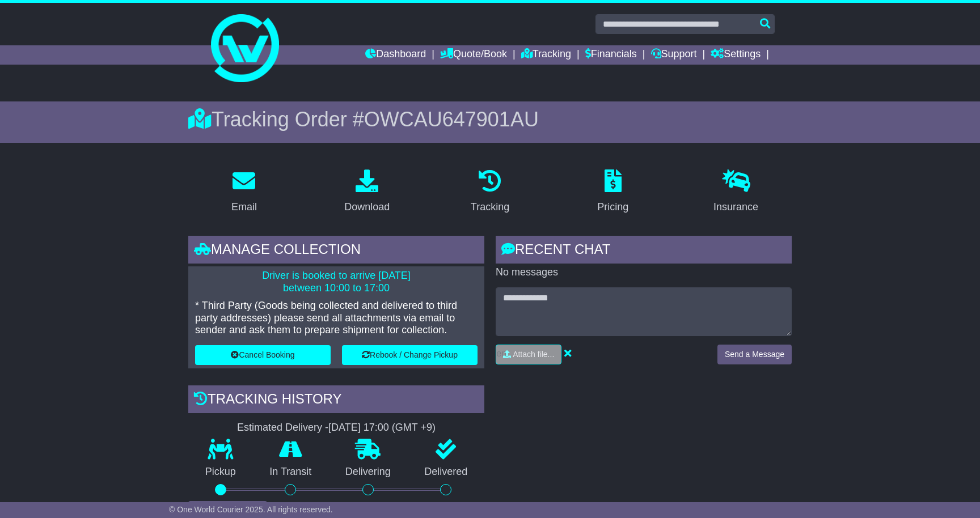  I want to click on div: RECENT CHAT, so click(643, 251).